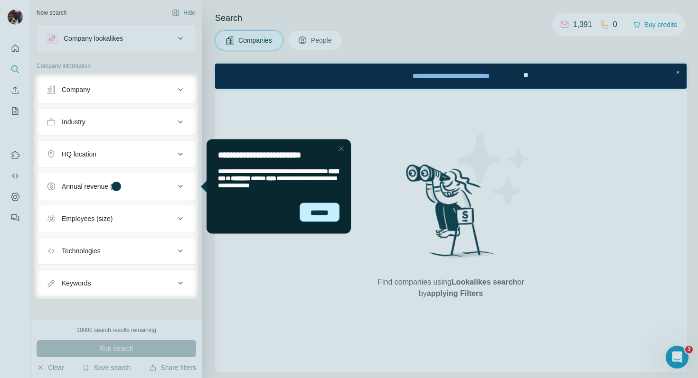 This screenshot has width=698, height=378. What do you see at coordinates (121, 75) in the screenshot?
I see `div: Got it` at bounding box center [121, 75].